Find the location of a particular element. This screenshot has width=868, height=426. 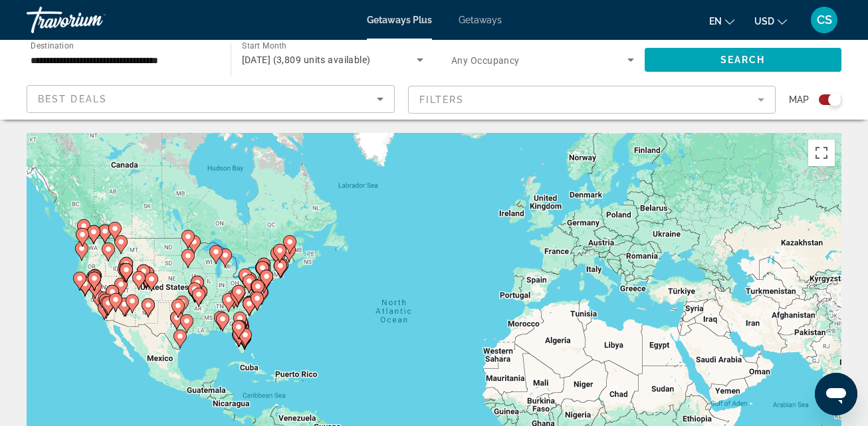

button: Filter is located at coordinates (592, 99).